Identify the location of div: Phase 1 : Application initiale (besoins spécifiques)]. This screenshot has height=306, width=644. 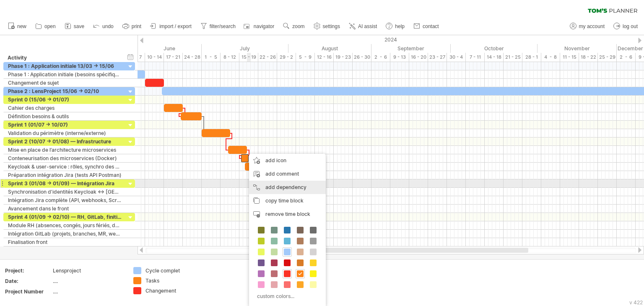
(65, 74).